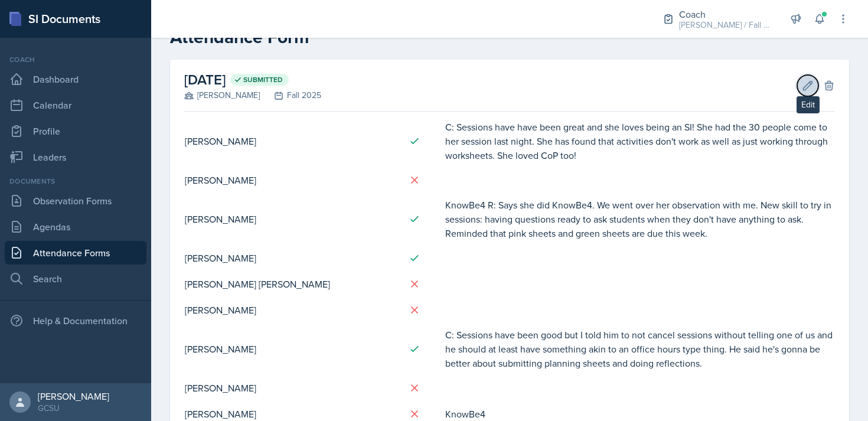 The image size is (868, 421). Describe the element at coordinates (640, 349) in the screenshot. I see `td: C: Sessions have been good but I told him to not cancel sessions without telling one of us and he...` at that location.